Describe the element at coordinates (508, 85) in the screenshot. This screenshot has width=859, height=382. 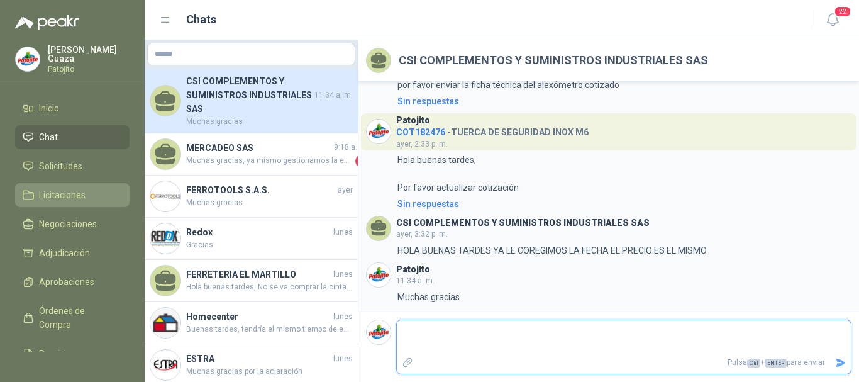
I see `p: por favor enviar la ficha técnica del alexómetro cotizado` at that location.